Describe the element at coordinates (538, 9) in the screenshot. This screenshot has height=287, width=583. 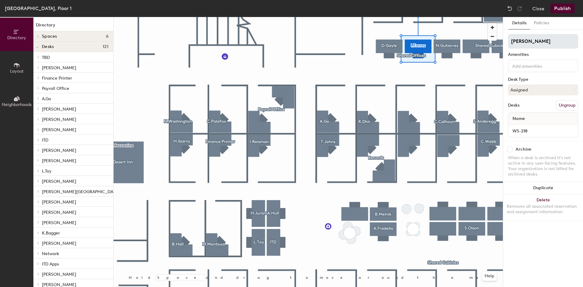
I see `button: Close` at that location.